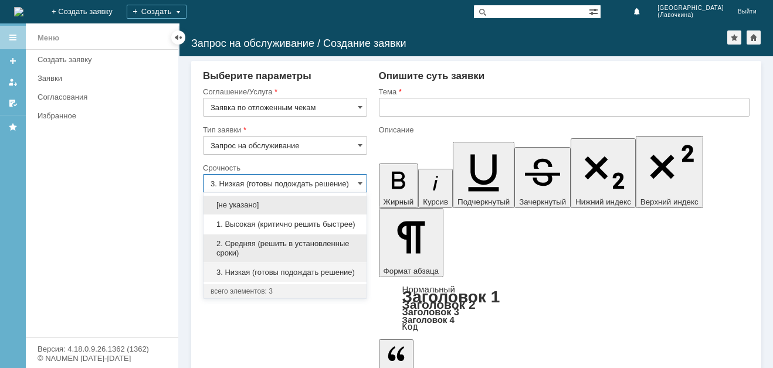 The image size is (773, 368). Describe the element at coordinates (98, 115) in the screenshot. I see `div: Избранное` at that location.